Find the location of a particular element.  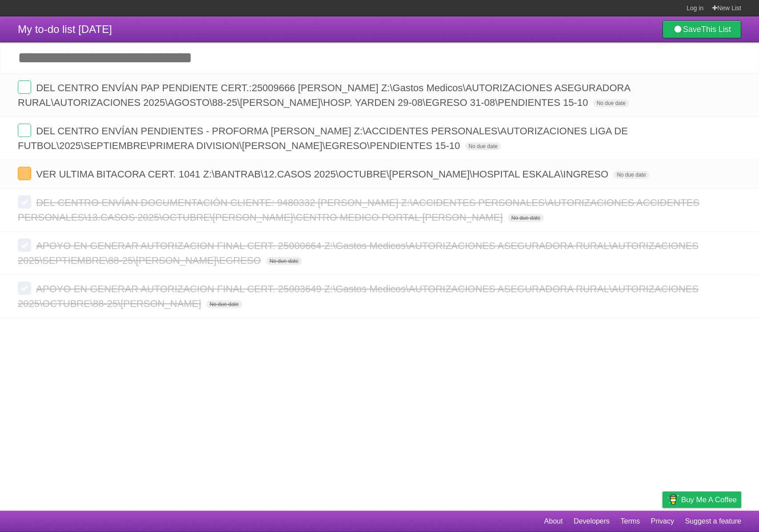

span: APOYO EN GENERAR AUTORIZACION FINAL CERT. 25000664 Z:\Gastos Medicos\AUTORIZACIONES ASEGURADORA R... is located at coordinates (358, 253).